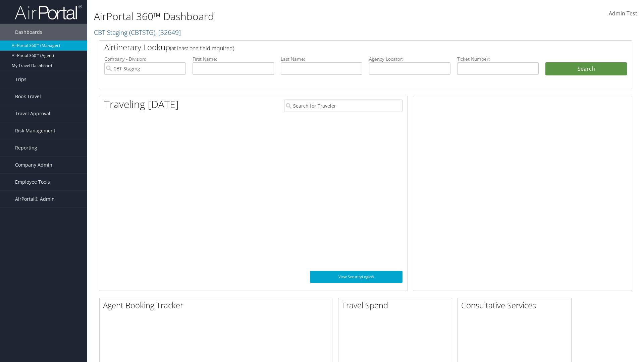  I want to click on img: airportal-logo.png, so click(48, 12).